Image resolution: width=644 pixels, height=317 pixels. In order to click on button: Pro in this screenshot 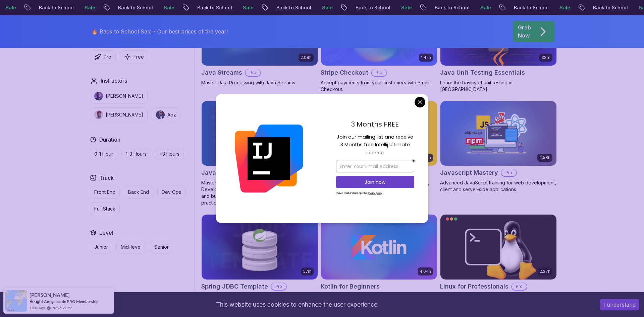, I will do `click(102, 56)`.